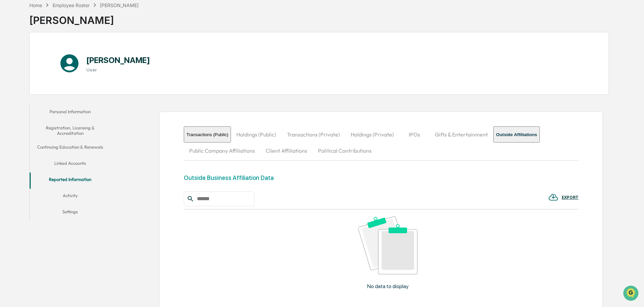 The height and width of the screenshot is (307, 644). I want to click on button: Holdings (Public), so click(257, 135).